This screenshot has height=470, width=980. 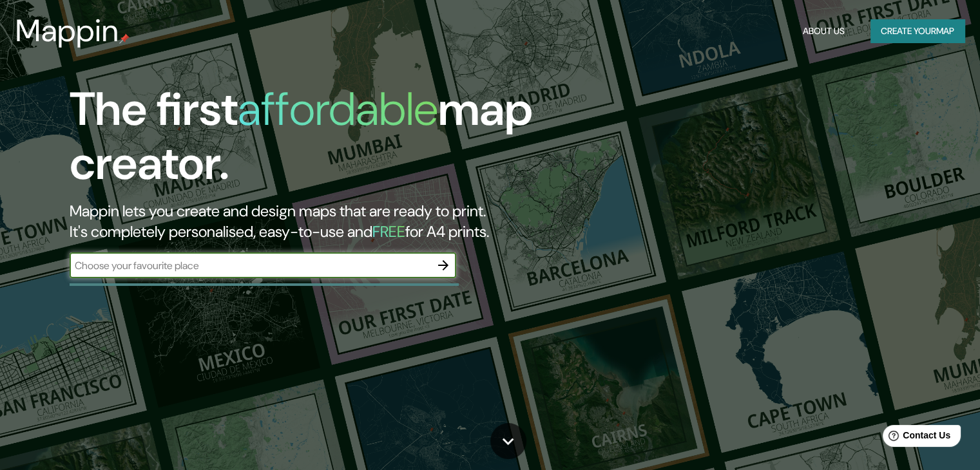 I want to click on span: Contact Us, so click(x=61, y=16).